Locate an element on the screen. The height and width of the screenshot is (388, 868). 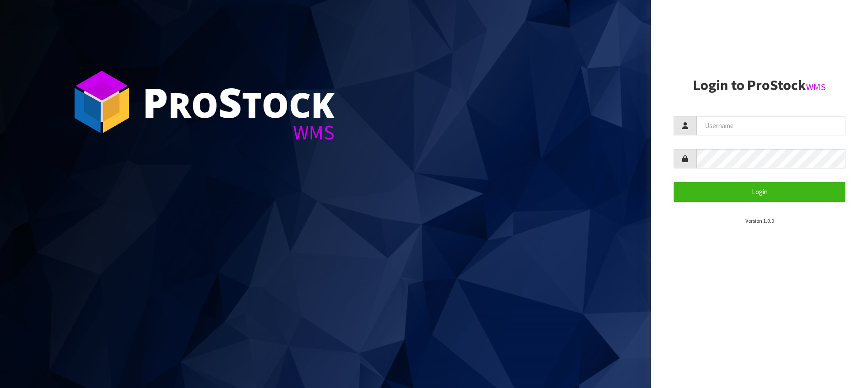
small: WMS is located at coordinates (816, 87).